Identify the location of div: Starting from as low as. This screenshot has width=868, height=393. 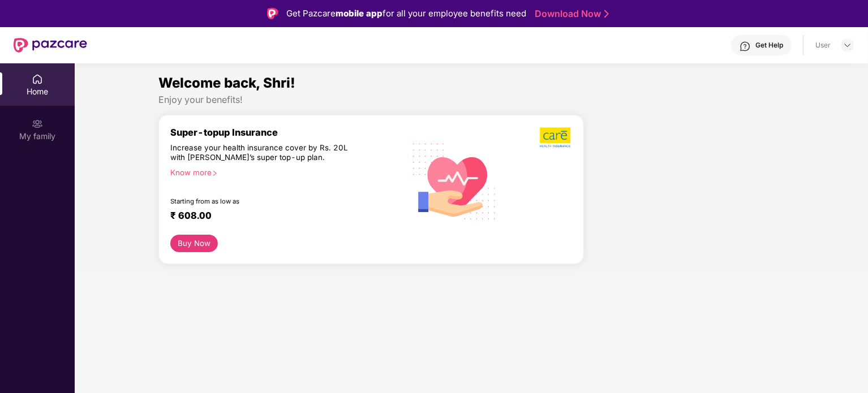
(263, 202).